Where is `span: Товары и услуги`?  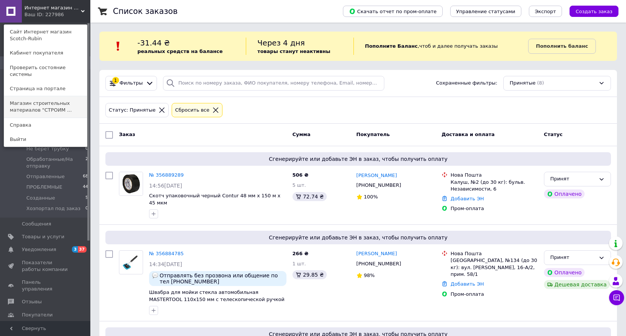 span: Товары и услуги is located at coordinates (43, 237).